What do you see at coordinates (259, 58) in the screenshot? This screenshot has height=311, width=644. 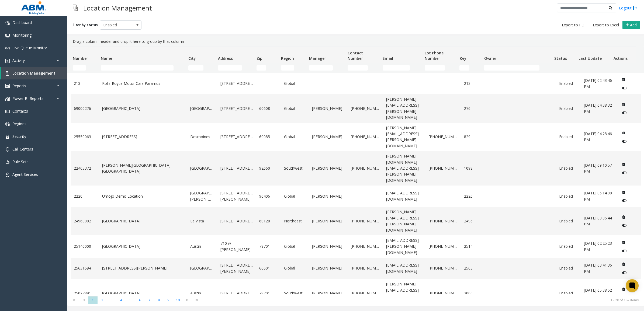 I see `span: Zip` at bounding box center [259, 58].